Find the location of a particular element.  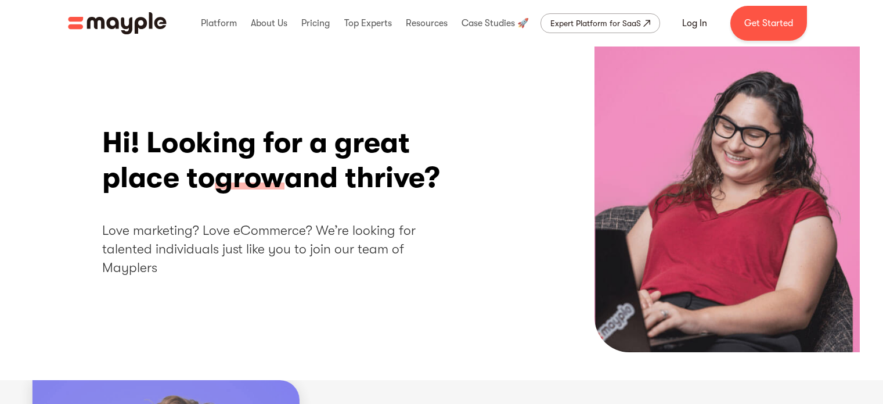

img: Mayple logo is located at coordinates (117, 23).